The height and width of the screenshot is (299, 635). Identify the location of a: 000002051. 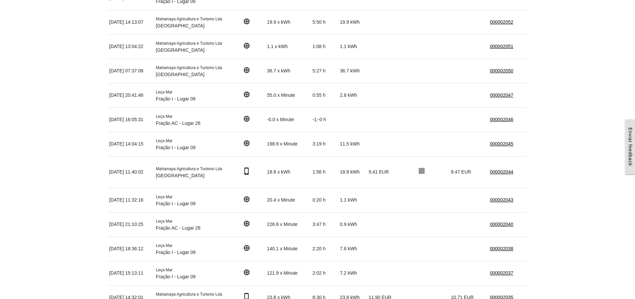
(502, 46).